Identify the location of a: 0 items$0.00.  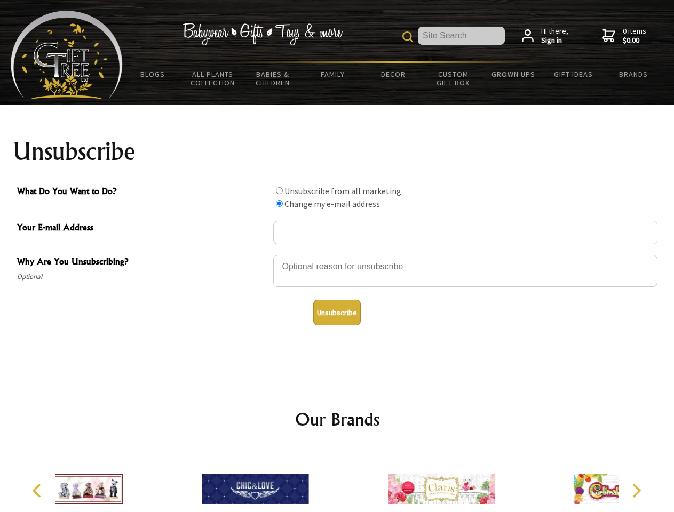
(624, 36).